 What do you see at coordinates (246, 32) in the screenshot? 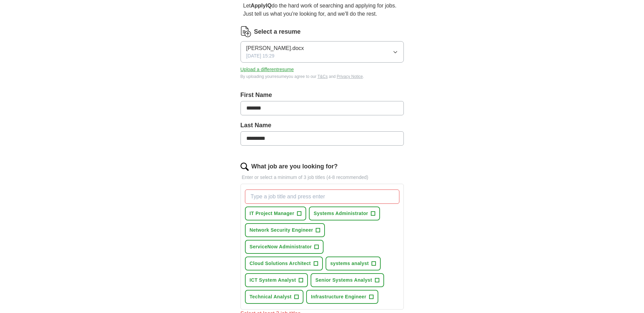
I see `img: CV Icon` at bounding box center [246, 32].